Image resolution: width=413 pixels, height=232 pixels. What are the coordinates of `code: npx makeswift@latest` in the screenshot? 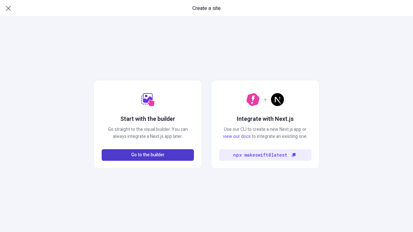 It's located at (260, 155).